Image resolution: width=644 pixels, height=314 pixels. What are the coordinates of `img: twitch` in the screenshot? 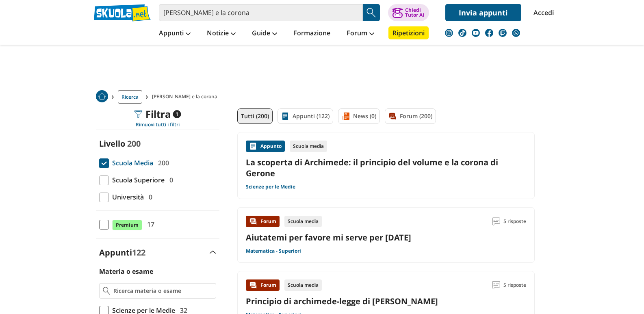 It's located at (503, 33).